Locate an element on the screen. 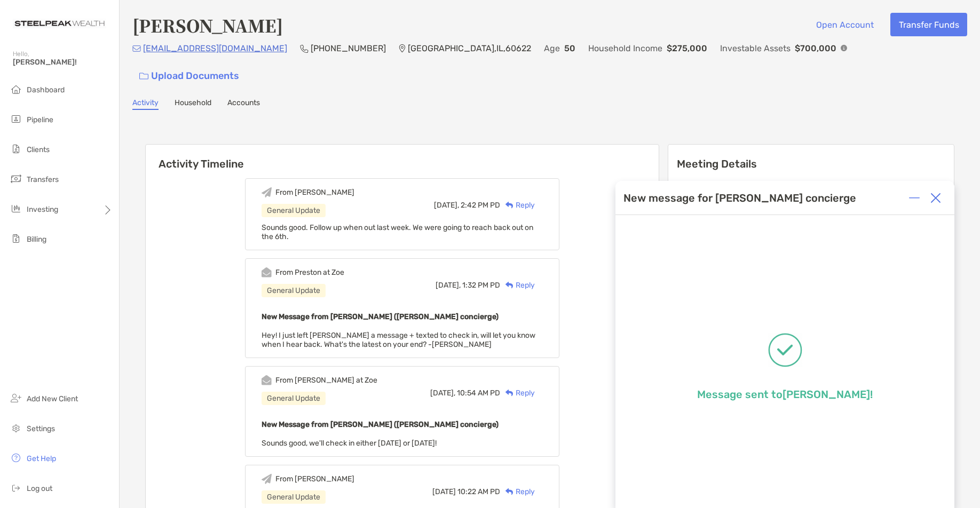  img: Info Icon is located at coordinates (844, 48).